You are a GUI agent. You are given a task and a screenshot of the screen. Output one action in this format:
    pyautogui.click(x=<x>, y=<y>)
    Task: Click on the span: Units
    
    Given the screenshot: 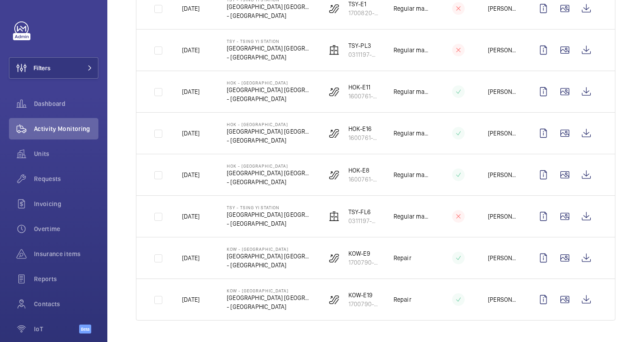 What is the action you would take?
    pyautogui.click(x=66, y=154)
    